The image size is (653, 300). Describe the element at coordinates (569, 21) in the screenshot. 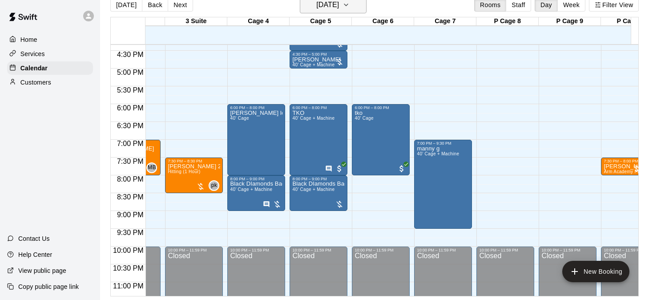

I see `div: P Cage 9` at that location.